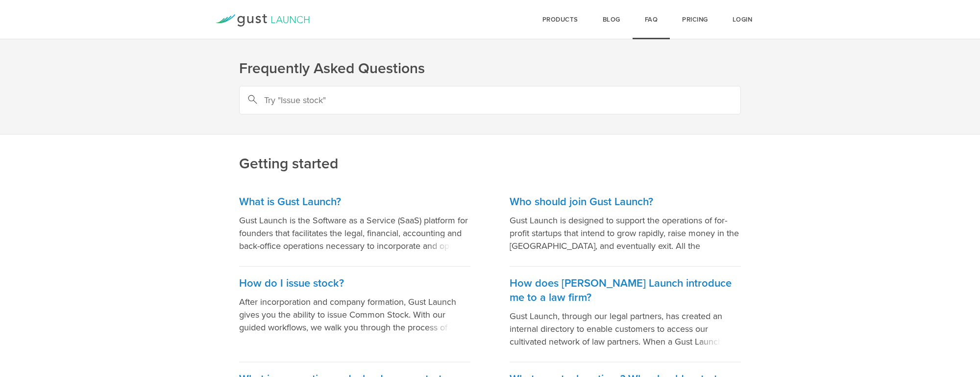 Image resolution: width=980 pixels, height=377 pixels. Describe the element at coordinates (355, 202) in the screenshot. I see `h3: What is Gust Launch?` at that location.